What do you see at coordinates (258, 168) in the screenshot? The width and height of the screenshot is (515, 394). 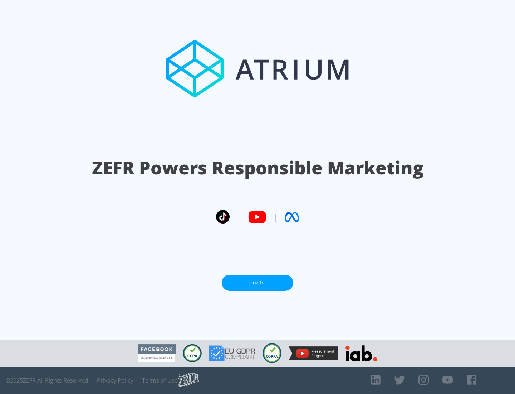 I see `h1: ZEFR Powers Responsible Marketing` at bounding box center [258, 168].